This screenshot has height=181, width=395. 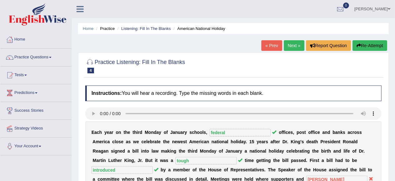 What do you see at coordinates (370, 46) in the screenshot?
I see `button: Re-Attempt` at bounding box center [370, 46].